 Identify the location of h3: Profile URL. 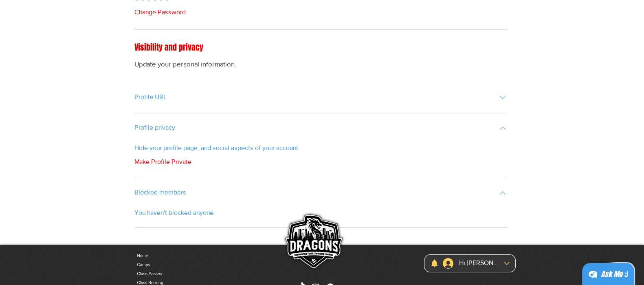
(150, 97).